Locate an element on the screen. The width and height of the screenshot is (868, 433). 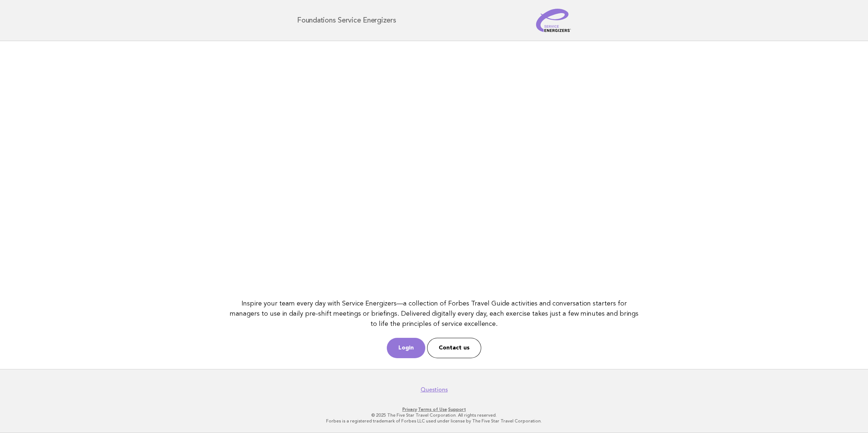
p: Inspire your team every day with Service Energizers—a collection of Forbes Travel Guide activitie... is located at coordinates (434, 314).